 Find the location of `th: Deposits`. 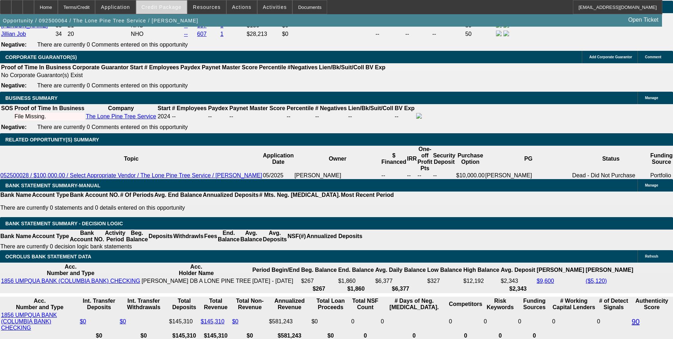

th: Deposits is located at coordinates (161, 236).